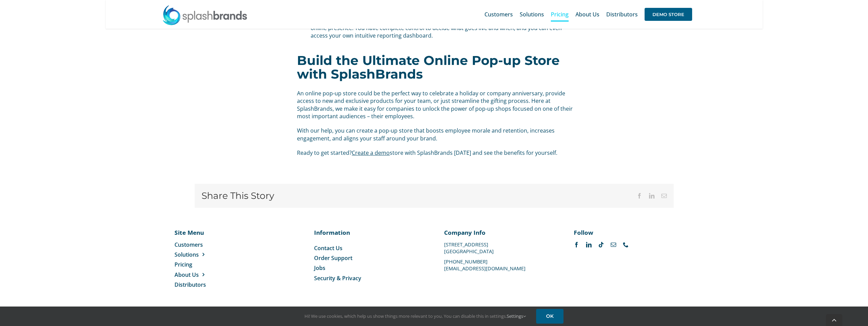 The width and height of the screenshot is (868, 326). I want to click on h2: Build the Ultimate Online Pop-up Store with SplashBrands, so click(436, 67).